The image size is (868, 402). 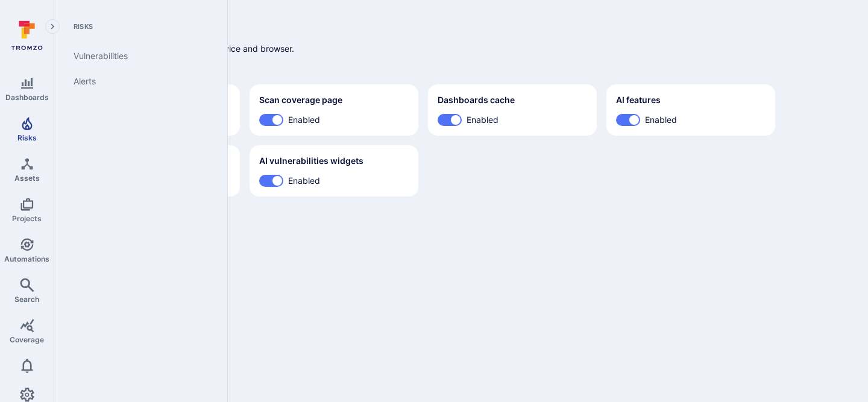 I want to click on h1: Feature toggles, so click(x=461, y=27).